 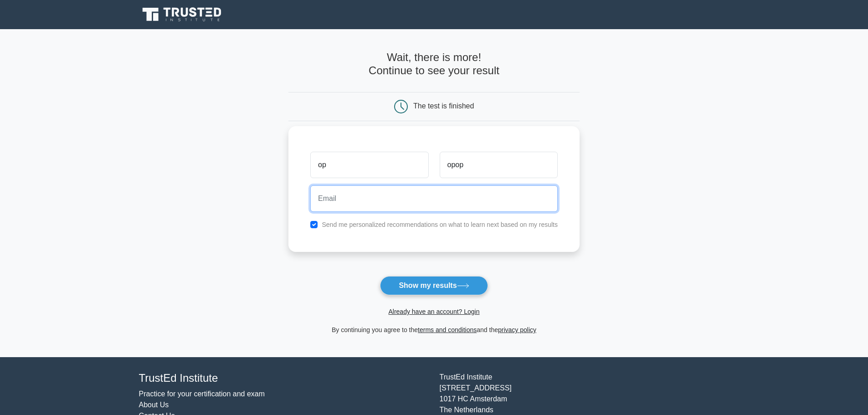 What do you see at coordinates (434, 64) in the screenshot?
I see `h4: Wait, there is more! Continue to see your result` at bounding box center [434, 64].